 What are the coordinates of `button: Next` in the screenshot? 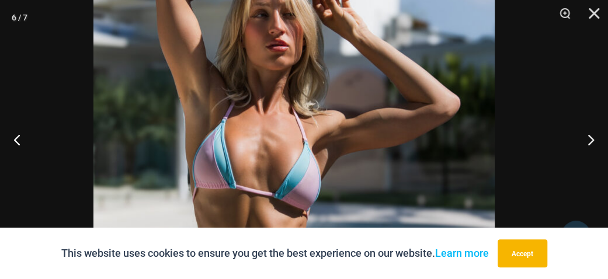 It's located at (585, 139).